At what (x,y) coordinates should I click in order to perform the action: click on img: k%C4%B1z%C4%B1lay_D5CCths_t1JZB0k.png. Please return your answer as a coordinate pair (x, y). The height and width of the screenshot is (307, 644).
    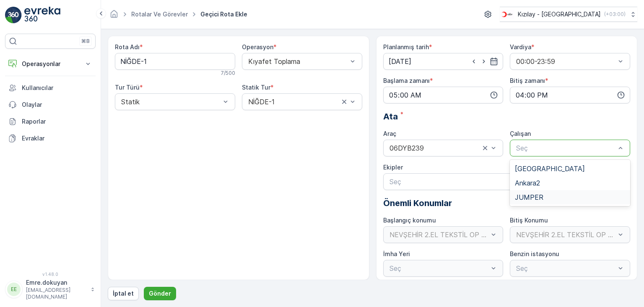
    Looking at the image, I should click on (507, 14).